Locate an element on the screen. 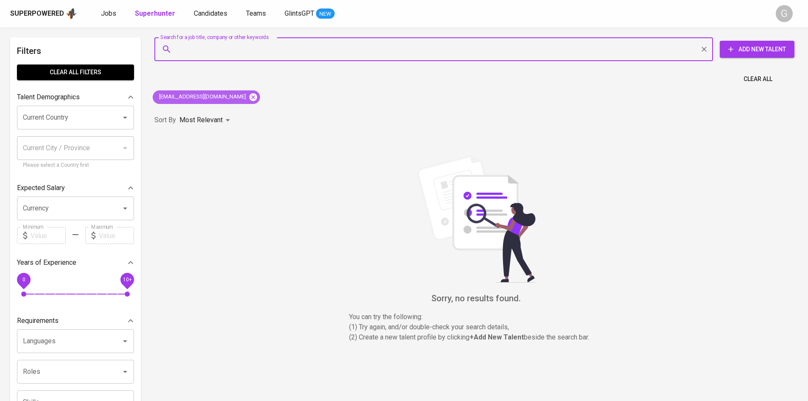 This screenshot has width=808, height=401. b: Superhunter is located at coordinates (155, 13).